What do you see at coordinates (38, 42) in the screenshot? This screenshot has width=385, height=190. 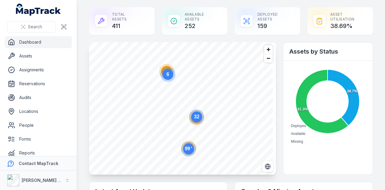 I see `a: Dashboard` at bounding box center [38, 42].